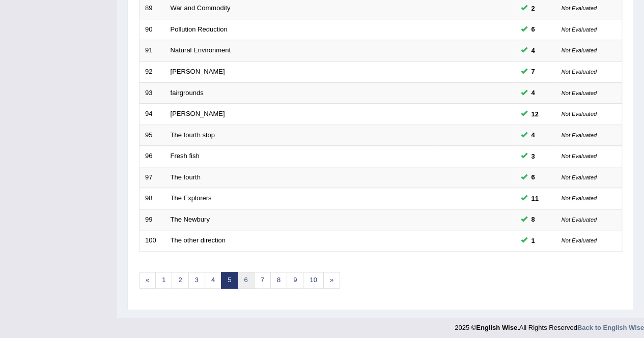 This screenshot has height=338, width=644. What do you see at coordinates (196, 280) in the screenshot?
I see `a: 3` at bounding box center [196, 280].